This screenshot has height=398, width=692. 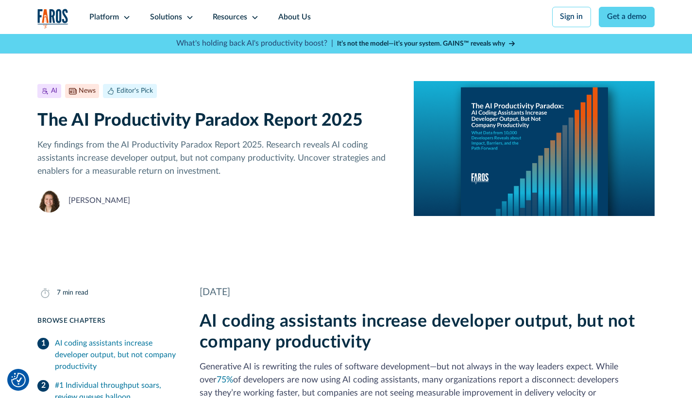 What do you see at coordinates (225, 380) in the screenshot?
I see `a: 75%` at bounding box center [225, 380].